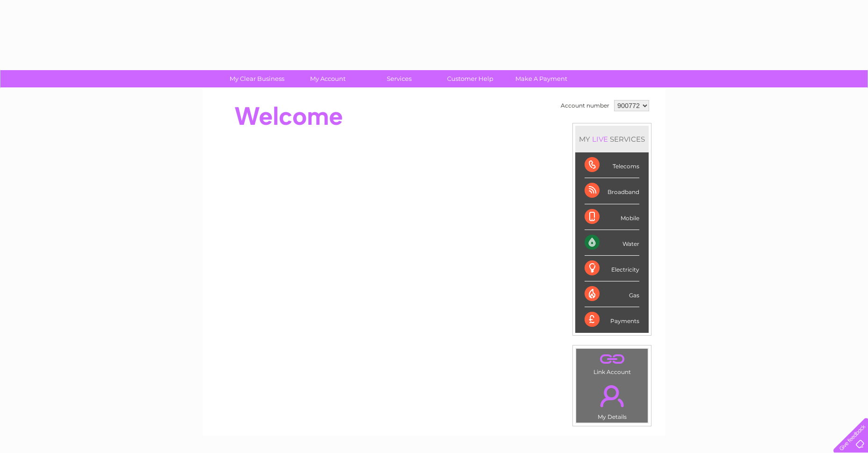 The image size is (868, 453). What do you see at coordinates (585, 105) in the screenshot?
I see `td: Account number` at bounding box center [585, 105].